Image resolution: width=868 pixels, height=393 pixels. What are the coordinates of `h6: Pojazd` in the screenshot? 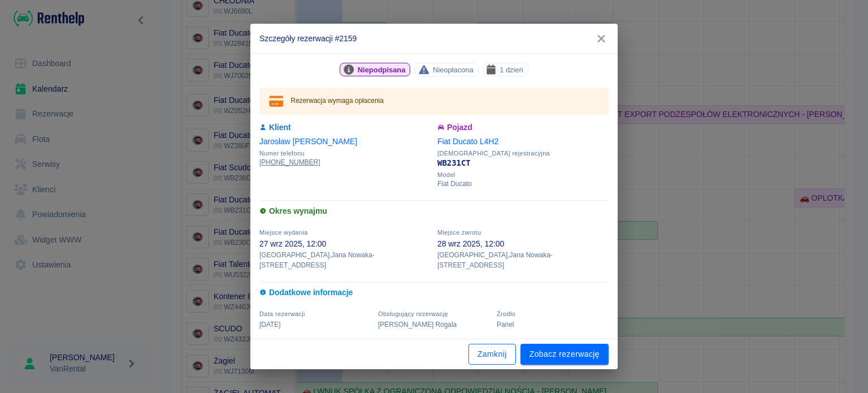 It's located at (523, 127).